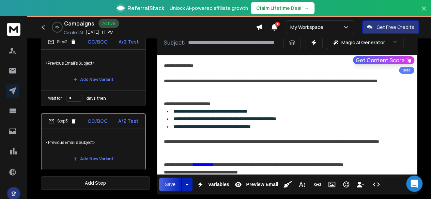 Image resolution: width=431 pixels, height=199 pixels. Describe the element at coordinates (96, 99) in the screenshot. I see `p: days, then` at that location.